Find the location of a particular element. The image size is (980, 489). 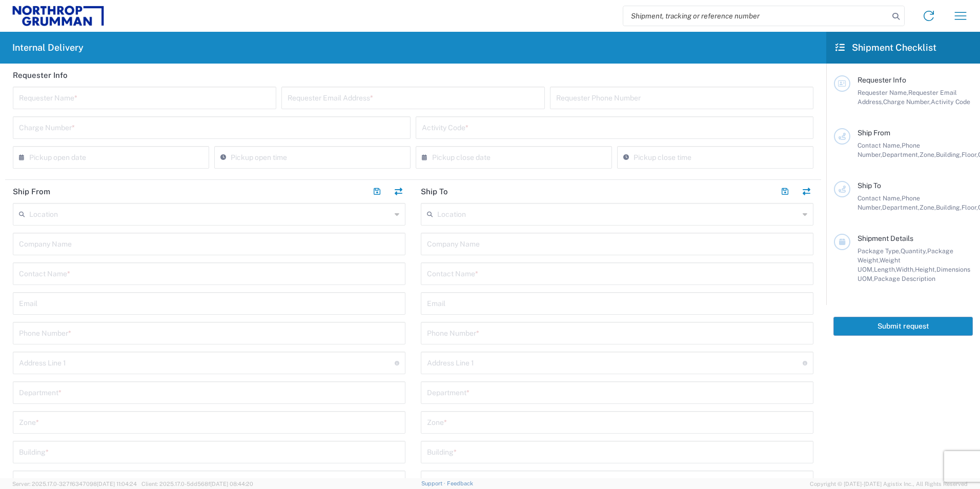

span: Requester Name, is located at coordinates (882, 93).